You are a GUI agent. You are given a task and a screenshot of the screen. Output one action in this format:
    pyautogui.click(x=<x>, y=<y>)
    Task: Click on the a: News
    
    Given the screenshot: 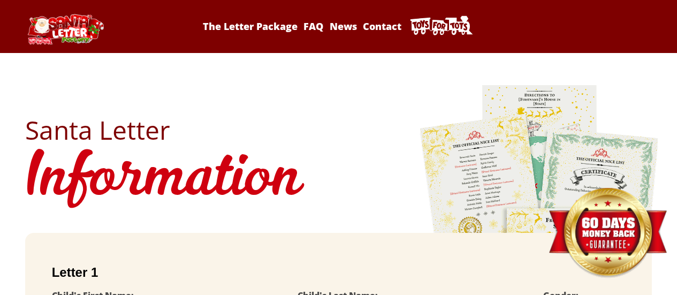 What is the action you would take?
    pyautogui.click(x=343, y=26)
    